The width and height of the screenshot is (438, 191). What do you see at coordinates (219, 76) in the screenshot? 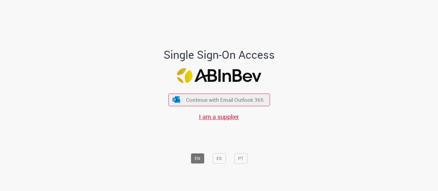
I see `img: Logo ABInBev` at bounding box center [219, 76].